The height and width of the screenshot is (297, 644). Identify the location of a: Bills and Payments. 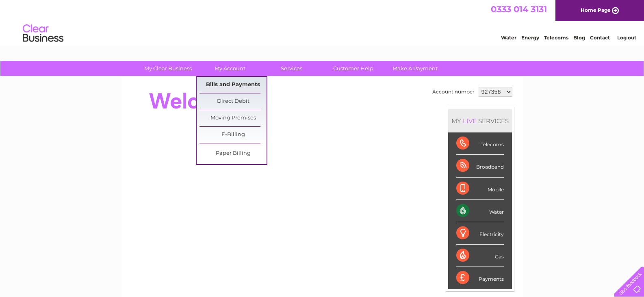
(233, 85).